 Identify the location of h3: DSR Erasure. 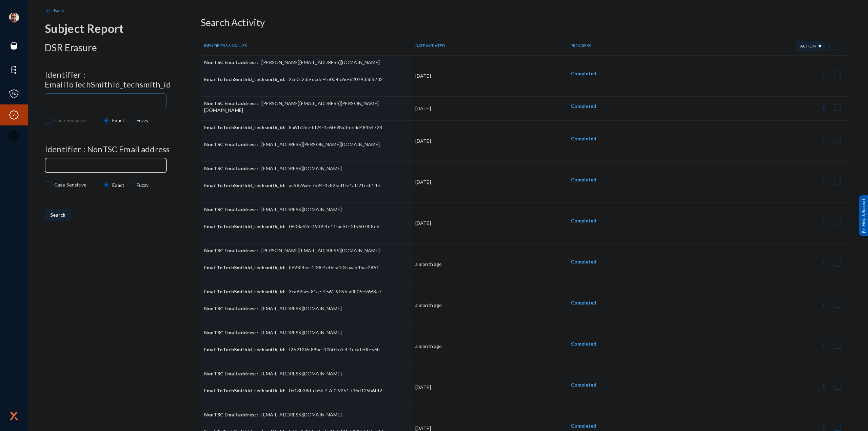
(115, 48).